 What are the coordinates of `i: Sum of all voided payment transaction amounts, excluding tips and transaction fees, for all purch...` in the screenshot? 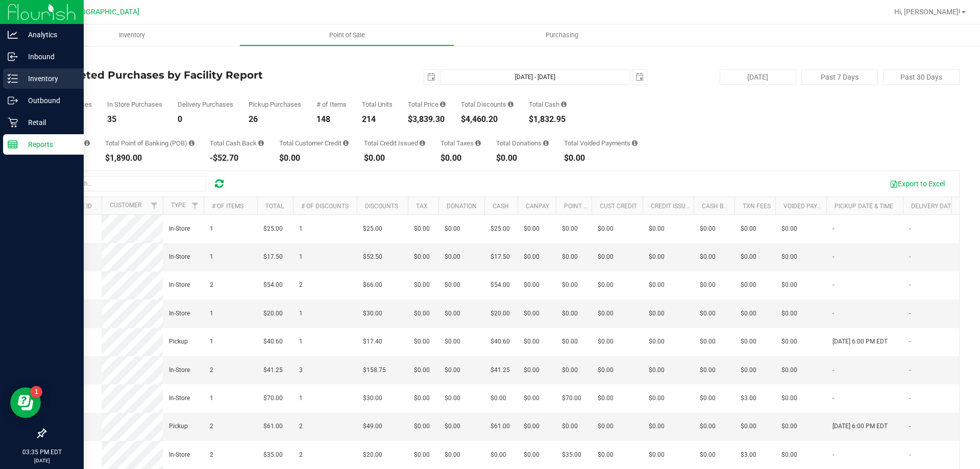 It's located at (634, 143).